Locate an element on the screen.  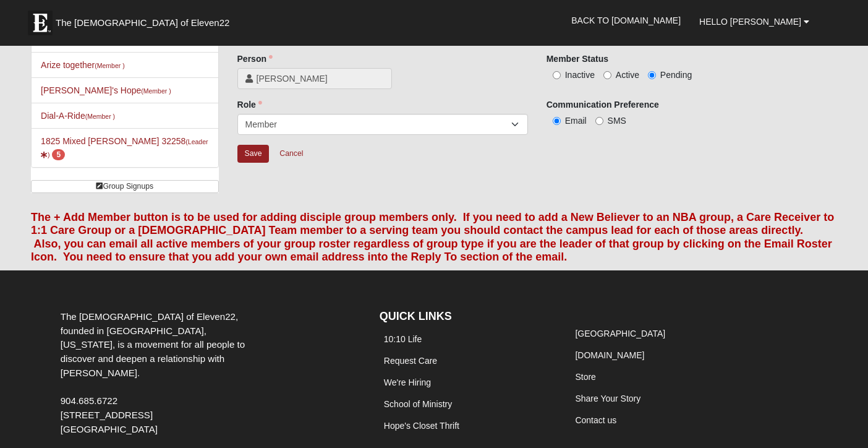
label: Communication Preference is located at coordinates (603, 105).